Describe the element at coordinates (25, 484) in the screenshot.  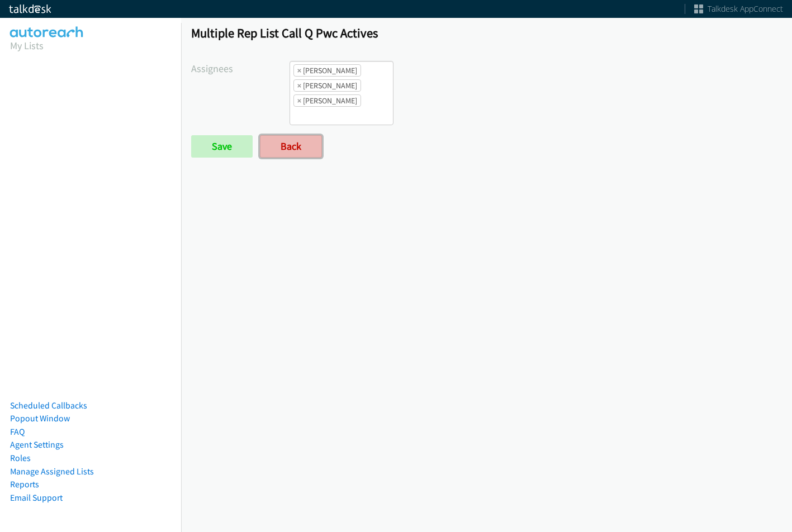
I see `a: Reports` at that location.